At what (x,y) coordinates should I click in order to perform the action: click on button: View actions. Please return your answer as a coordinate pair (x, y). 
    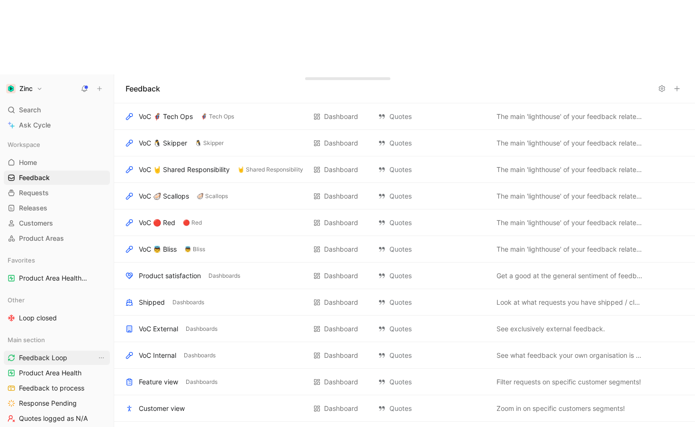
    Looking at the image, I should click on (101, 358).